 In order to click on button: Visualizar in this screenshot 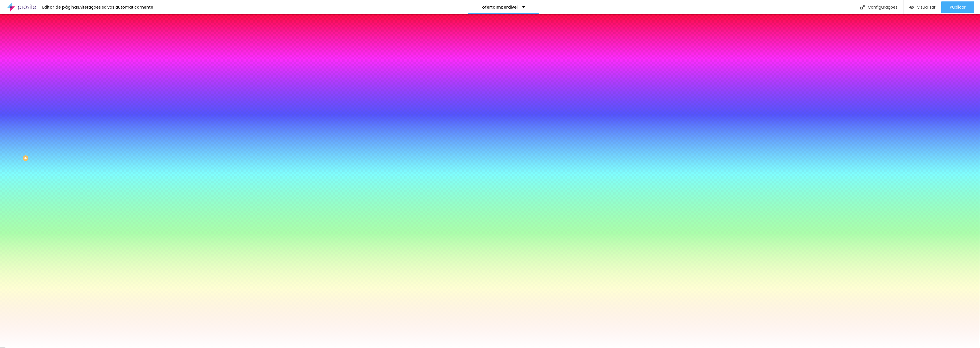, I will do `click(922, 8)`.